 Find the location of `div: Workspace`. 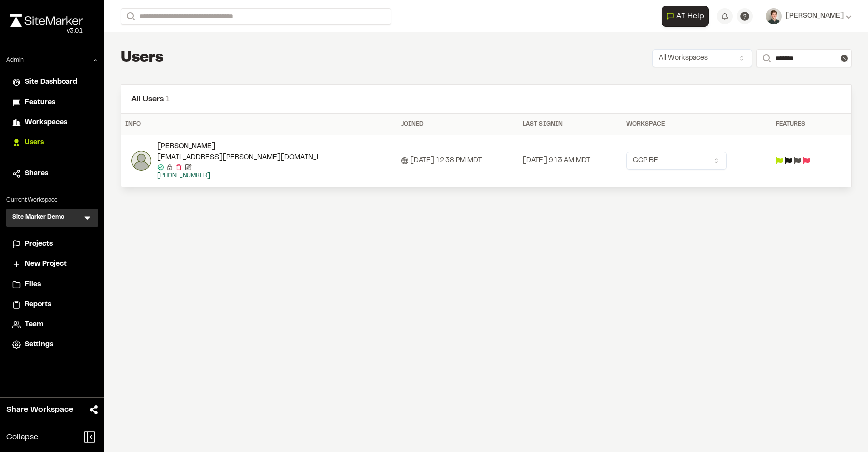

div: Workspace is located at coordinates (697, 124).